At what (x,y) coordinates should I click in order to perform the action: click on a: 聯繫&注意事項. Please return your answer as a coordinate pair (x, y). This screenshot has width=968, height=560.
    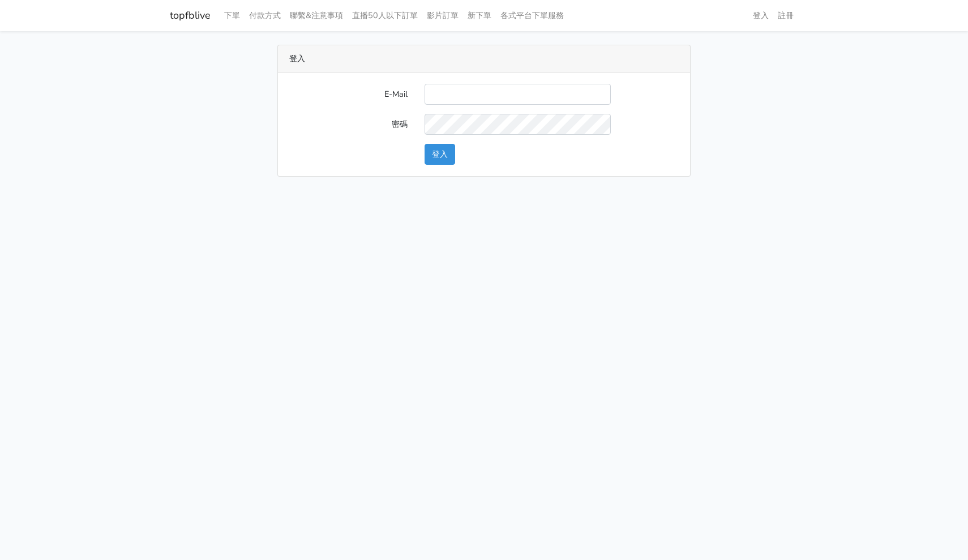
    Looking at the image, I should click on (317, 15).